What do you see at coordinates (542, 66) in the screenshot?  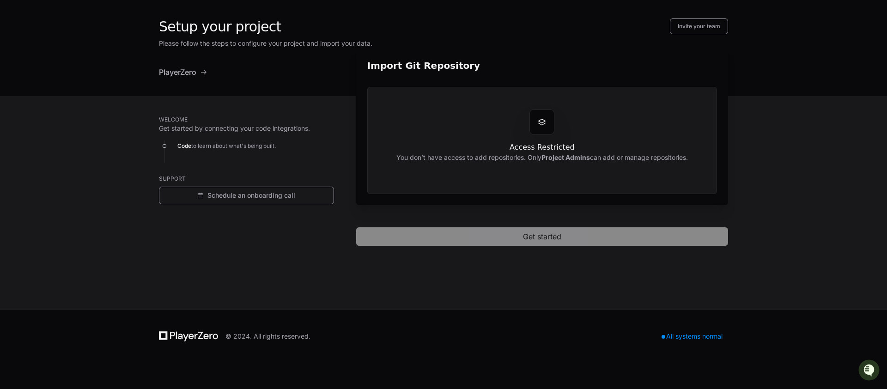 I see `h2: Import Git Repository` at bounding box center [542, 66].